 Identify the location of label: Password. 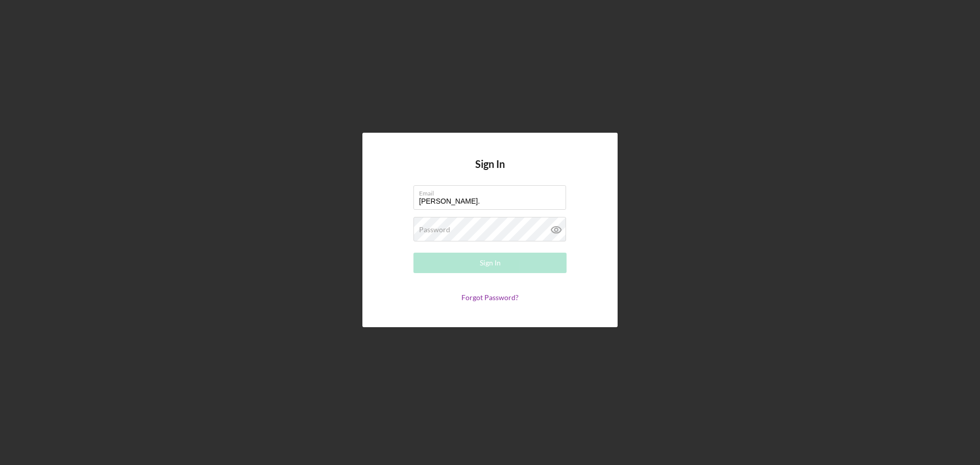
(435, 230).